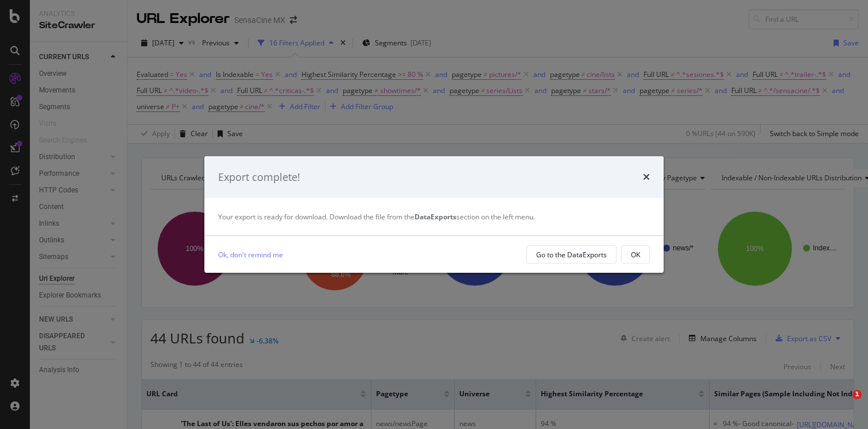 This screenshot has width=868, height=429. What do you see at coordinates (475, 216) in the screenshot?
I see `span: section on the left menu.` at bounding box center [475, 216].